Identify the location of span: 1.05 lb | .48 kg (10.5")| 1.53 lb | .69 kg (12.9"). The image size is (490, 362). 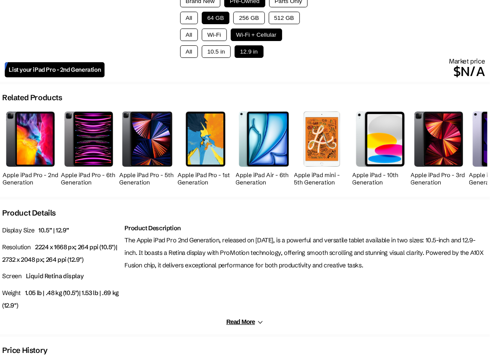
(60, 299).